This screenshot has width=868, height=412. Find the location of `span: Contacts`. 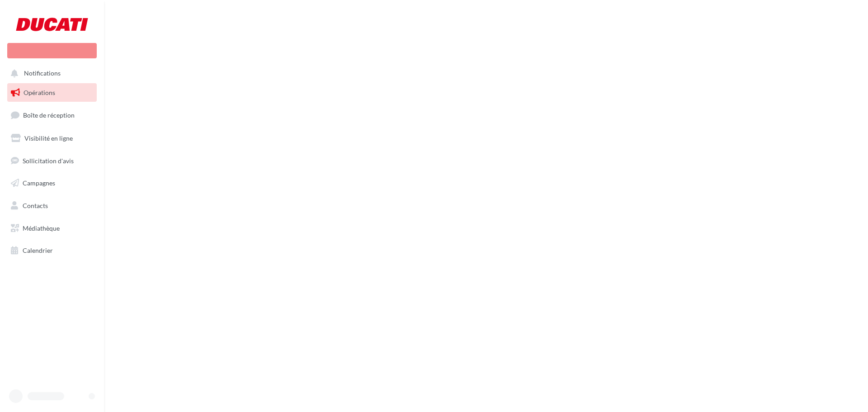

span: Contacts is located at coordinates (36, 206).